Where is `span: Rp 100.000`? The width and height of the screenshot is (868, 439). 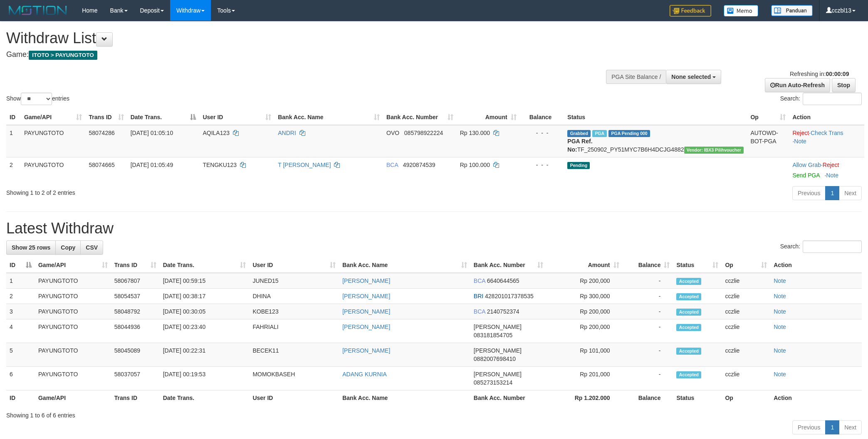 span: Rp 100.000 is located at coordinates (475, 165).